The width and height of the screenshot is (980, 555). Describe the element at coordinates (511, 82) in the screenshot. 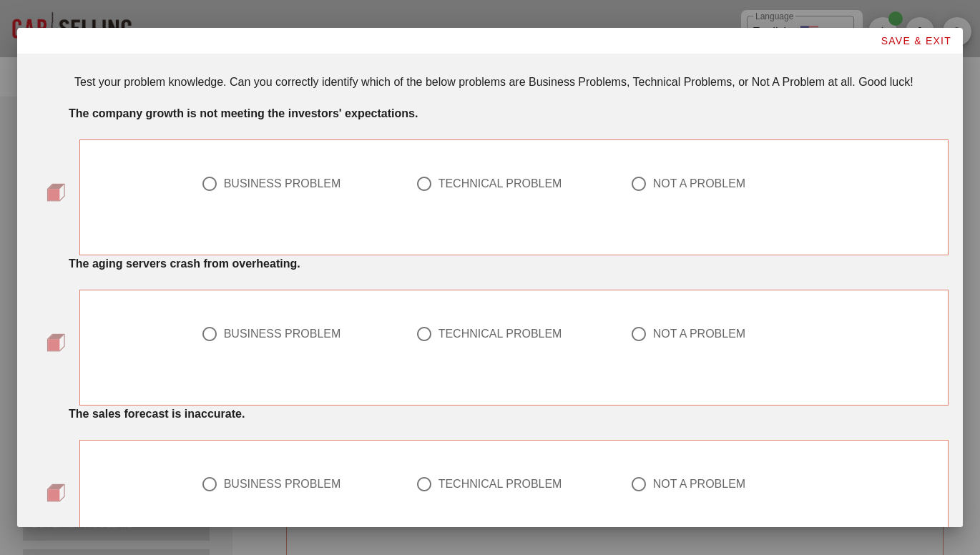

I see `div: Test your problem knowledge. Can you correctly identify which of the below problems are Business ...` at that location.